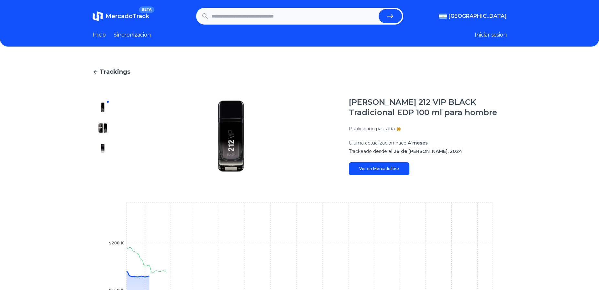 Image resolution: width=599 pixels, height=290 pixels. I want to click on span: BETA, so click(146, 10).